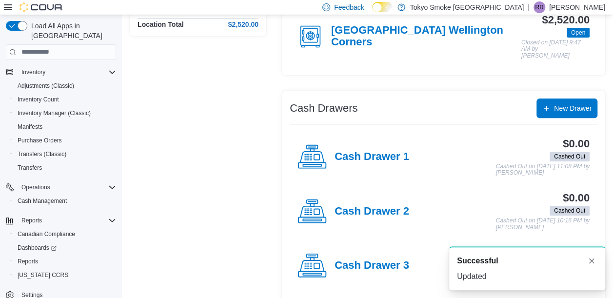 This screenshot has width=613, height=298. Describe the element at coordinates (38, 99) in the screenshot. I see `a: Inventory Count` at that location.